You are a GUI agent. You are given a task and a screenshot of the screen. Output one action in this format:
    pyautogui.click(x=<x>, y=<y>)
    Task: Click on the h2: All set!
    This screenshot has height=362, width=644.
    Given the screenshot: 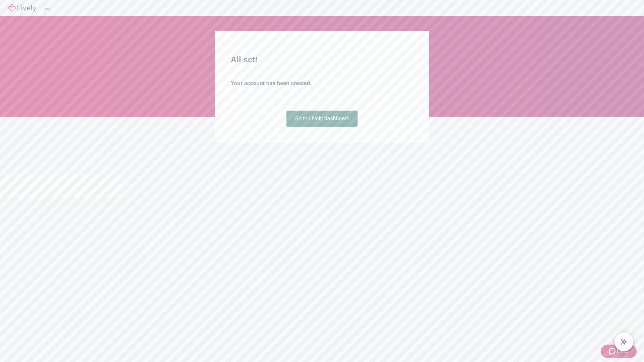 What is the action you would take?
    pyautogui.click(x=322, y=60)
    